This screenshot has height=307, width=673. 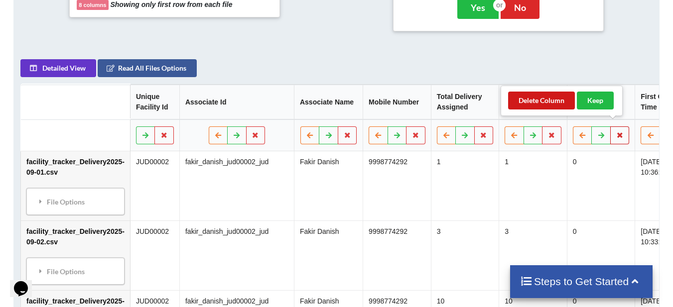 What do you see at coordinates (541, 101) in the screenshot?
I see `button: Delete Column` at bounding box center [541, 101].